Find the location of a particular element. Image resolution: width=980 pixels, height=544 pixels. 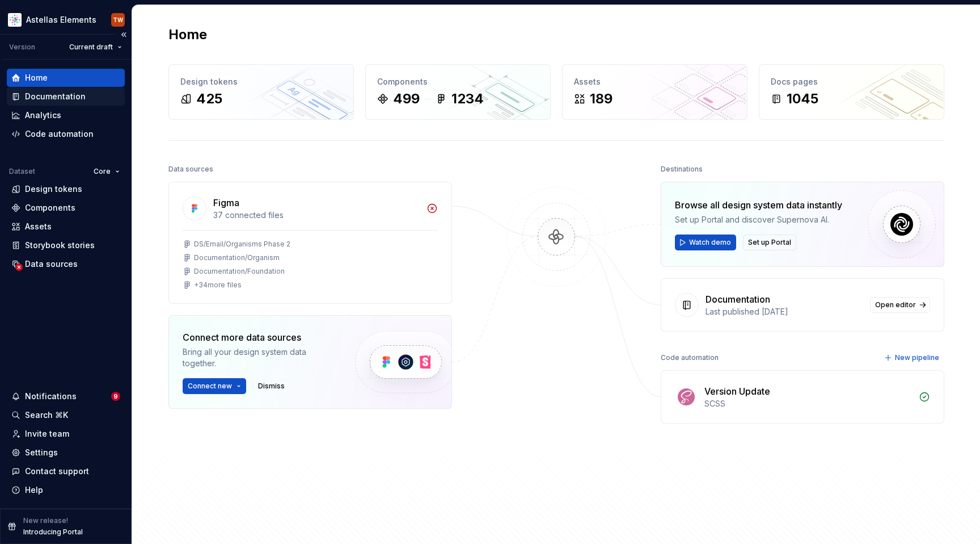

div: Set up Portal and discover Supernova AI. is located at coordinates (758, 219).